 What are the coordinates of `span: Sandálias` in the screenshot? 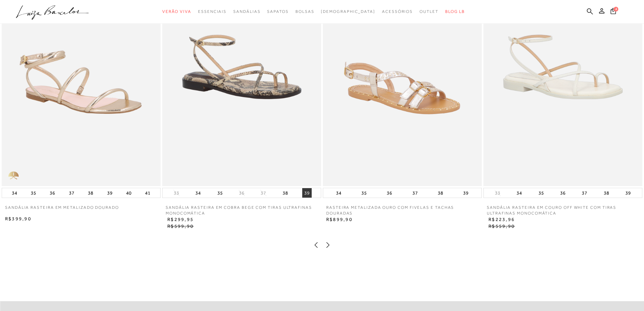 It's located at (247, 11).